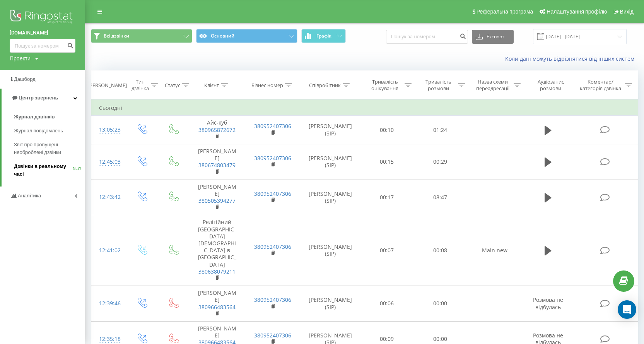  Describe the element at coordinates (25, 79) in the screenshot. I see `span: Дашборд` at that location.